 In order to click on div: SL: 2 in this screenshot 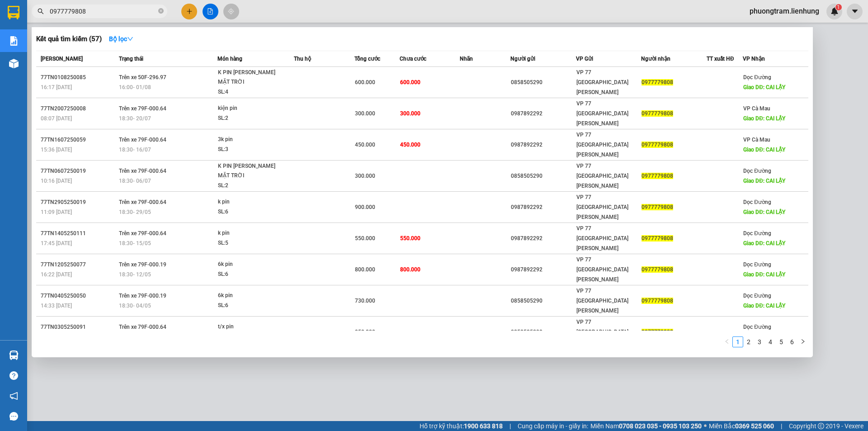, I will do `click(252, 119)`.